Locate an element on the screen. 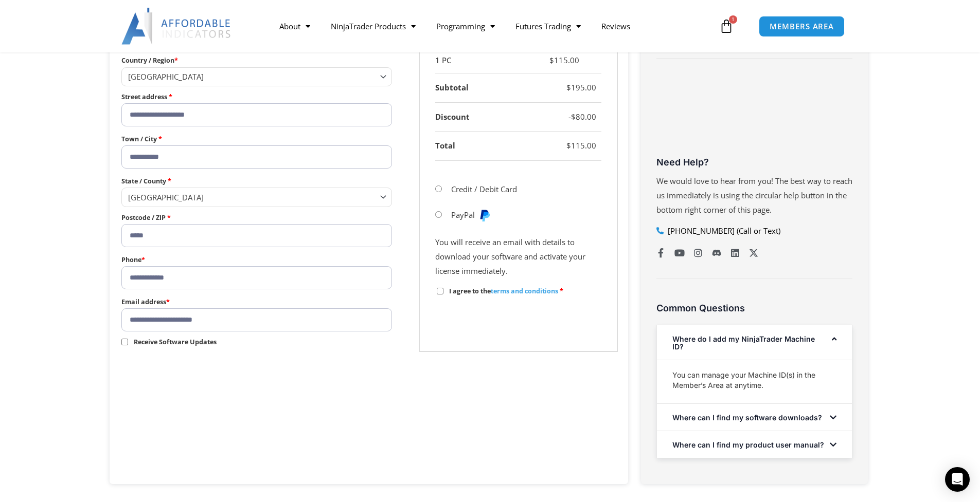 The image size is (980, 502). span: Country / Region is located at coordinates (257, 77).